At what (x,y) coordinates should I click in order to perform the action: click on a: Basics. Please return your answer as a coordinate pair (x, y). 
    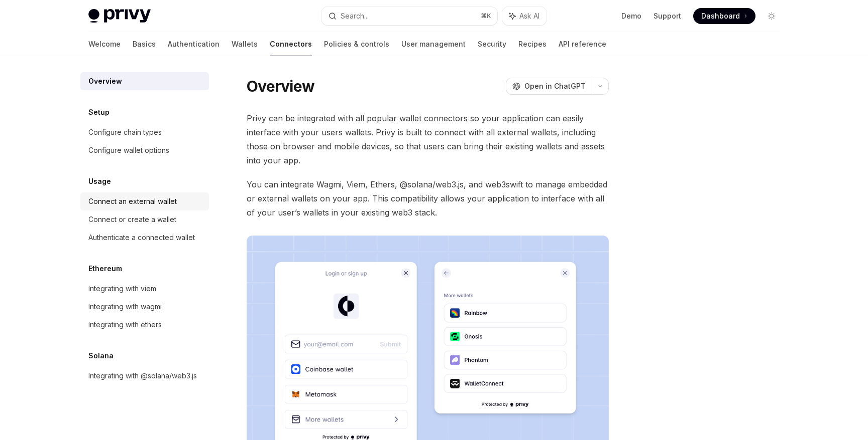
    Looking at the image, I should click on (144, 44).